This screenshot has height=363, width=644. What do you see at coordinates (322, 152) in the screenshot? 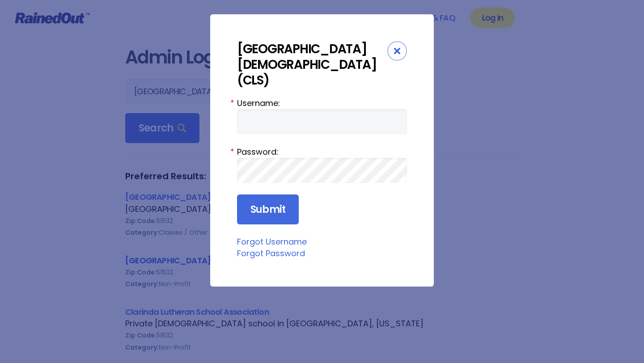
I see `label: Password:` at bounding box center [322, 152].